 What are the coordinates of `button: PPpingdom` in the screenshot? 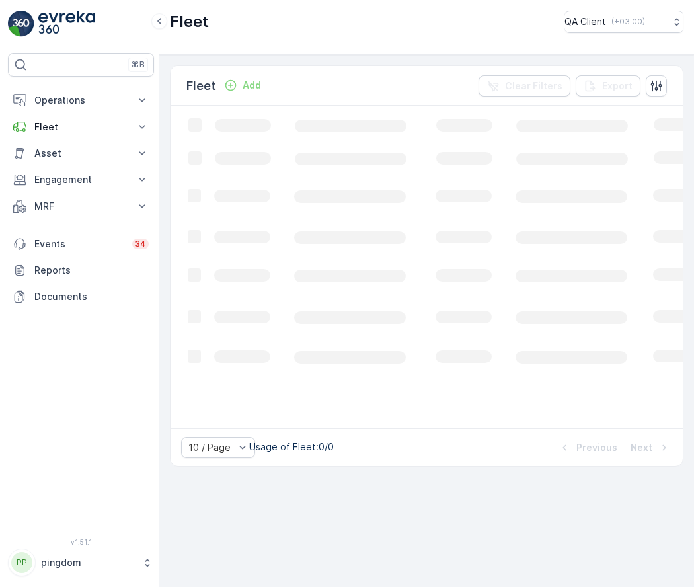 It's located at (81, 562).